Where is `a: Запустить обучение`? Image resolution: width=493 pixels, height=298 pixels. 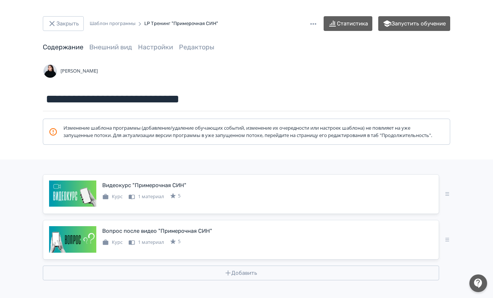 a: Запустить обучение is located at coordinates (414, 24).